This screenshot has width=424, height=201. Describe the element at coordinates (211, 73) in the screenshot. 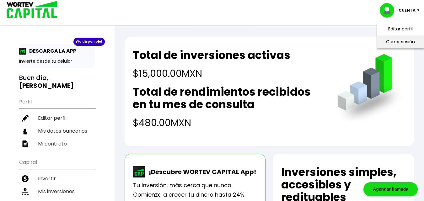

I see `h4: $15,000.00 MXN` at that location.